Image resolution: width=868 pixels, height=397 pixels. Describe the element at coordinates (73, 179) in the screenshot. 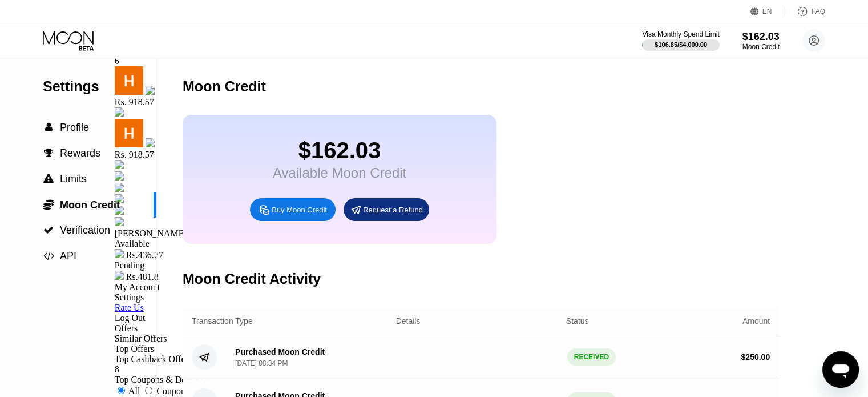

I see `span: Limits` at that location.